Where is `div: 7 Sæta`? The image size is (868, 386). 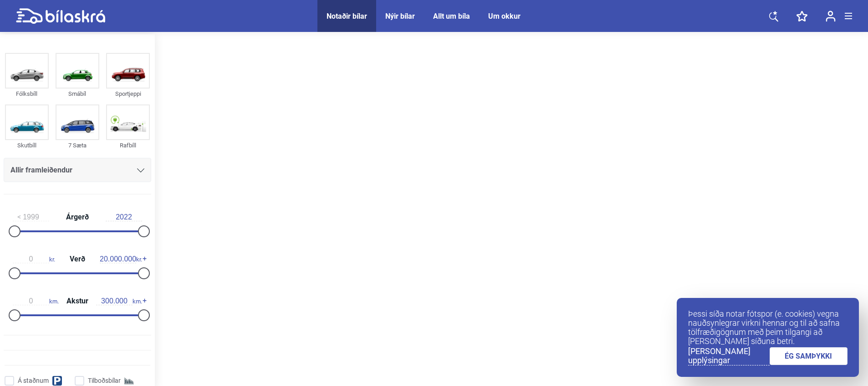
div: 7 Sæta is located at coordinates (77, 145).